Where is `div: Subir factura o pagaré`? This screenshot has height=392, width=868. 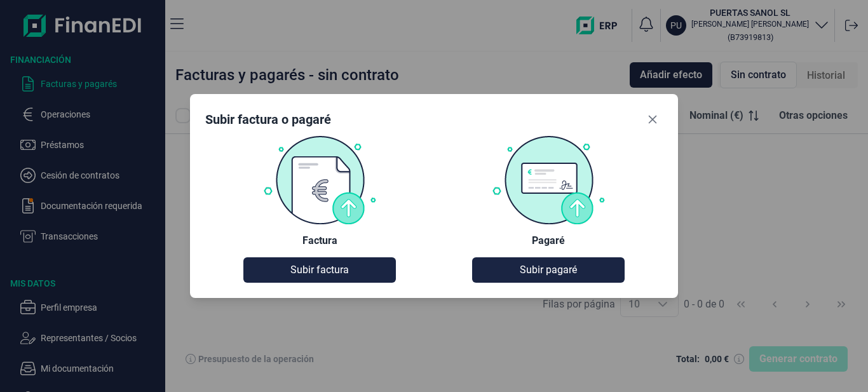
div: Subir factura o pagaré is located at coordinates (268, 120).